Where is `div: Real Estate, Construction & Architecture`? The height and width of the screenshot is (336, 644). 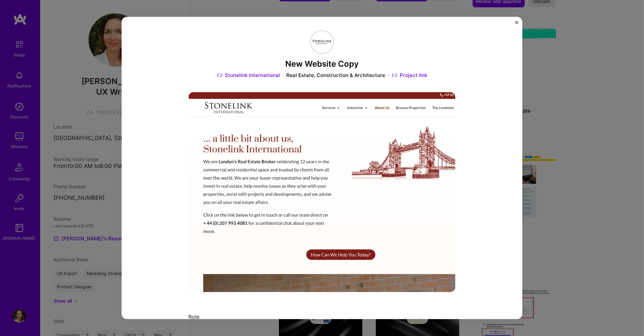
div: Real Estate, Construction & Architecture is located at coordinates (336, 75).